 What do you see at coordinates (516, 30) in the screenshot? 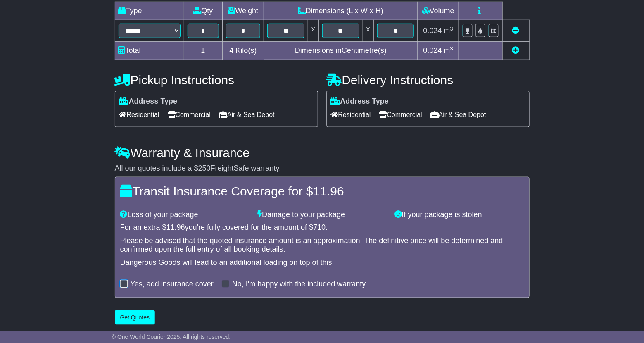
I see `a: Remove this item` at bounding box center [516, 30].